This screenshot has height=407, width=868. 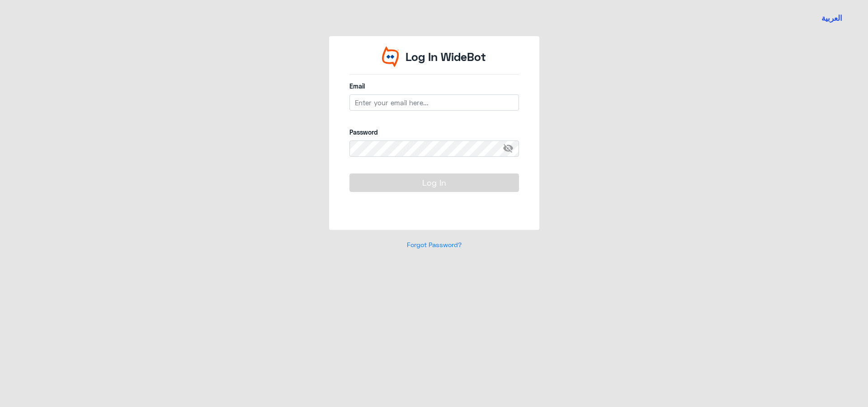 I want to click on button: العربية, so click(x=832, y=18).